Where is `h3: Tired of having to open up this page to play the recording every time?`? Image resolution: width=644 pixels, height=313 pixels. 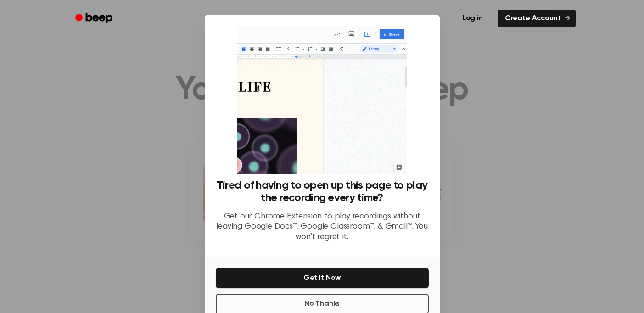
h3: Tired of having to open up this page to play the recording every time? is located at coordinates (322, 192).